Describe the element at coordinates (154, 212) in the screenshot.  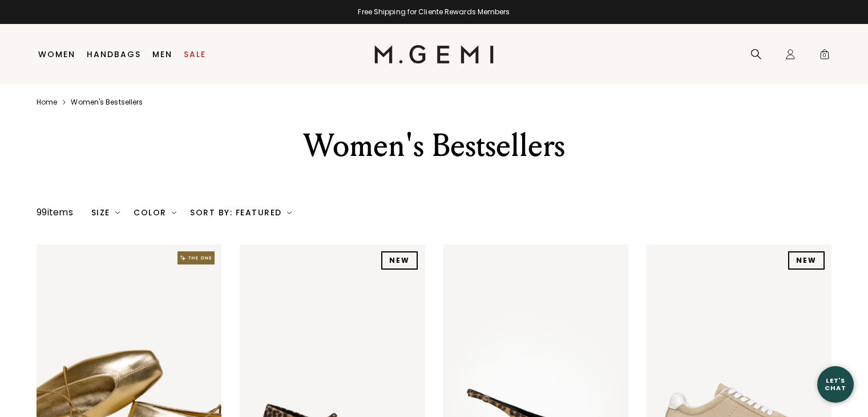
I see `div: Color` at that location.